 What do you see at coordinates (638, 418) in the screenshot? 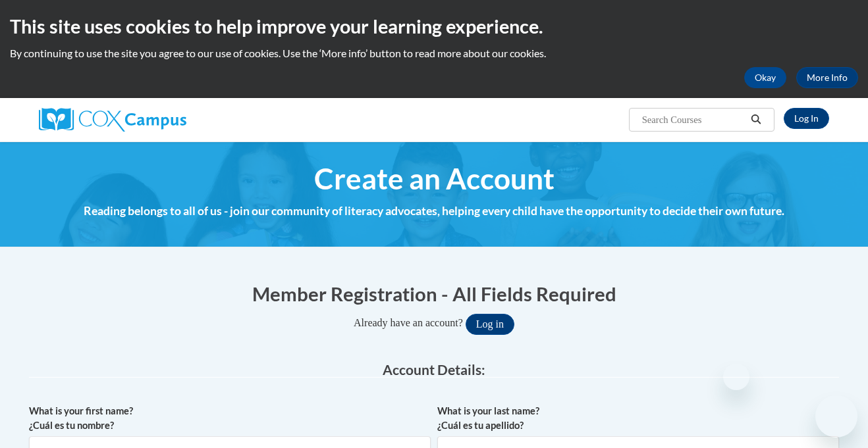
I see `label: What is your last name? ¿Cuál es tu apellido?` at bounding box center [638, 418].